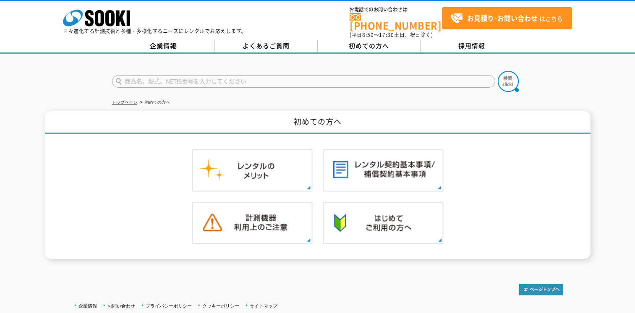 The image size is (635, 313). I want to click on span: はこちら, so click(507, 18).